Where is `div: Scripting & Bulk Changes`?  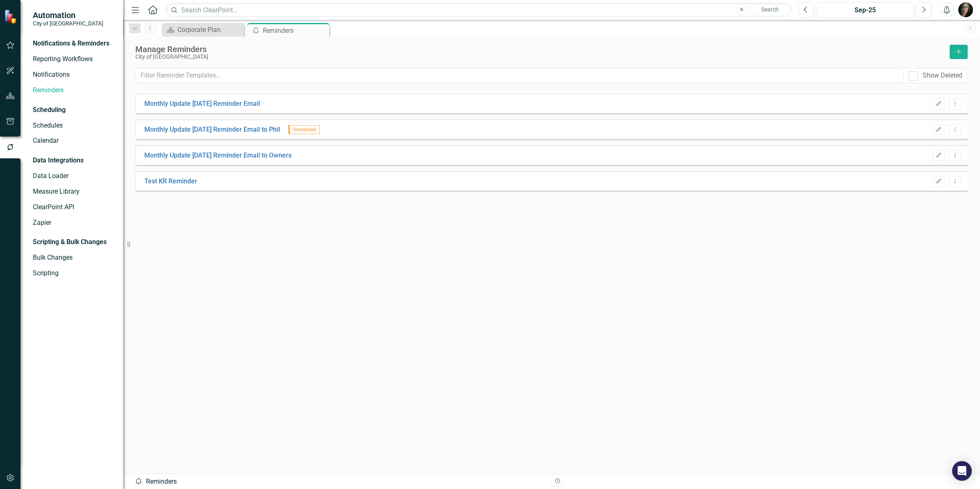 div: Scripting & Bulk Changes is located at coordinates (70, 242).